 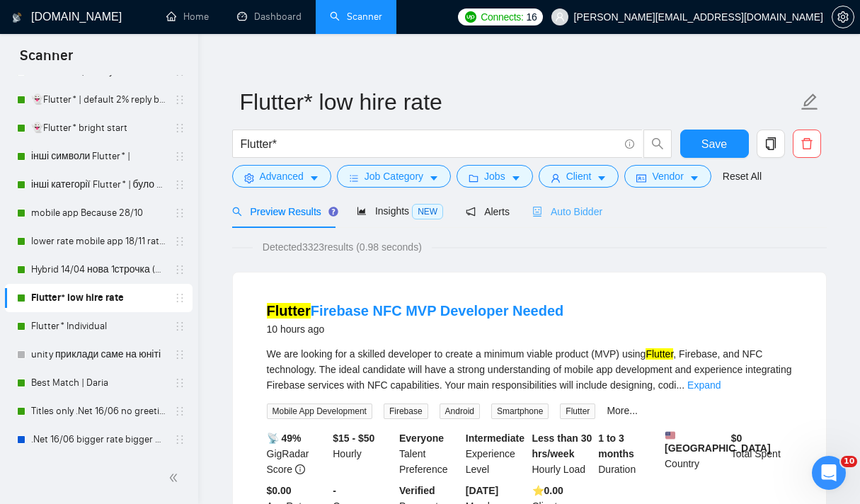 What do you see at coordinates (400, 211) in the screenshot?
I see `span: Insights` at bounding box center [400, 211].